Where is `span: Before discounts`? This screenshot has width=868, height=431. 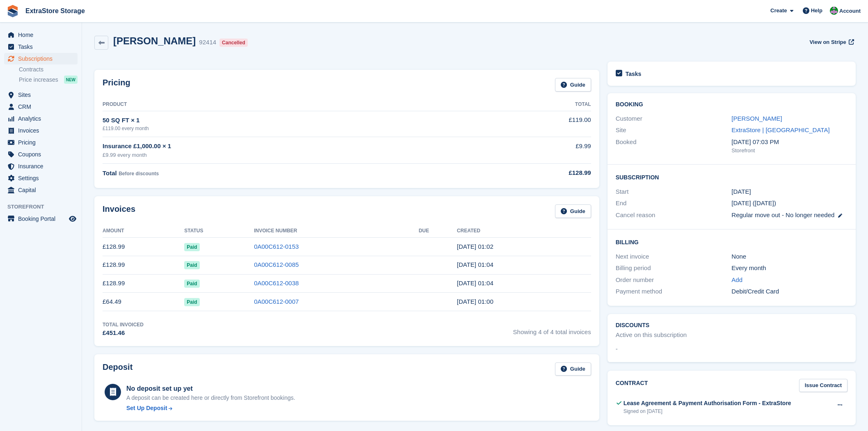 span: Before discounts is located at coordinates (138, 174).